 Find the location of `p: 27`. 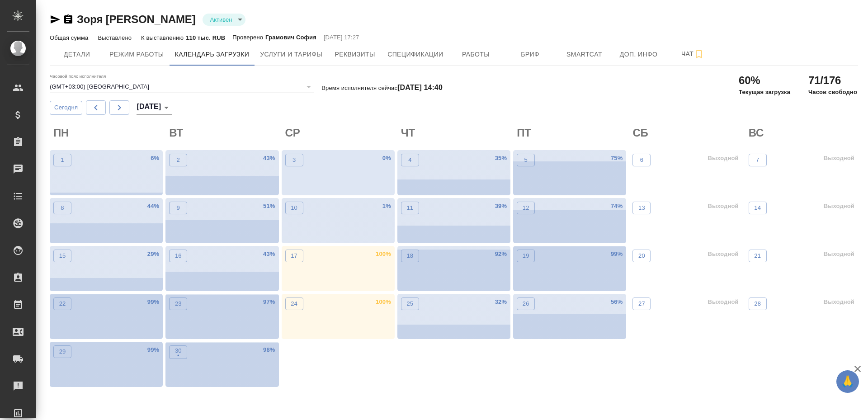

p: 27 is located at coordinates (641, 304).